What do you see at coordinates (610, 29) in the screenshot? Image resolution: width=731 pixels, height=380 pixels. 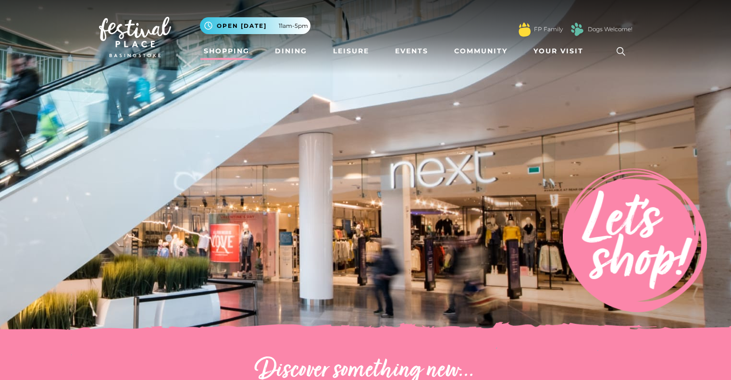 I see `a: Dogs Welcome!` at bounding box center [610, 29].